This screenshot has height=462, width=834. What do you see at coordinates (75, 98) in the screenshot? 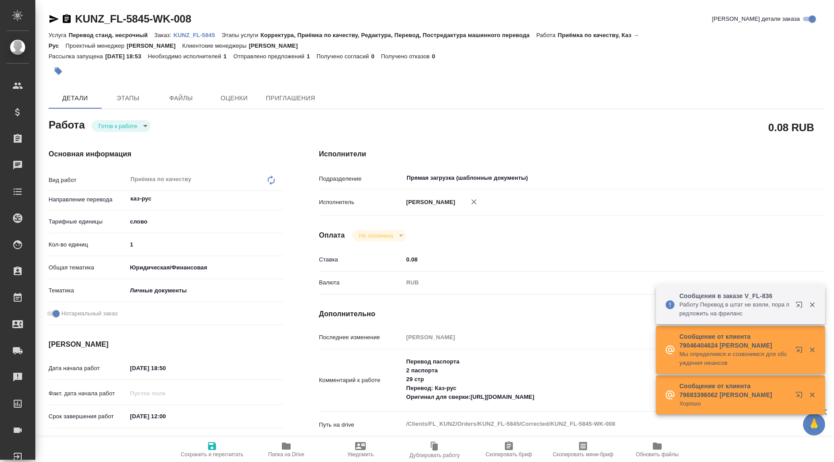
I see `span: Детали` at bounding box center [75, 98].